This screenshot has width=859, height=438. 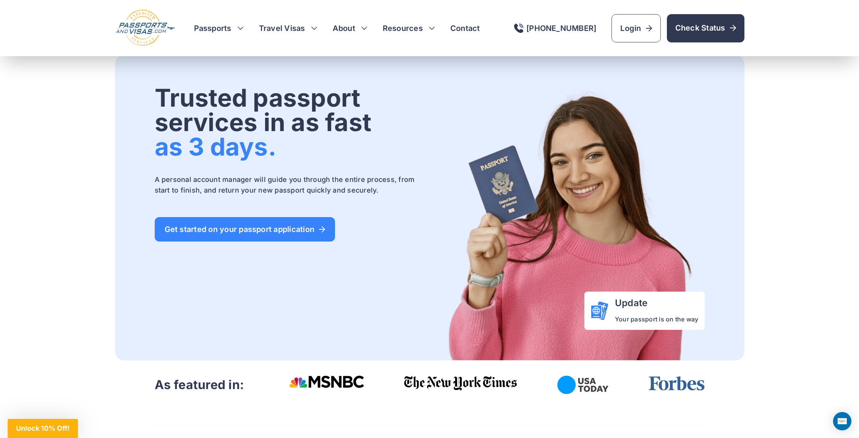 I want to click on h3: Passports, so click(x=219, y=28).